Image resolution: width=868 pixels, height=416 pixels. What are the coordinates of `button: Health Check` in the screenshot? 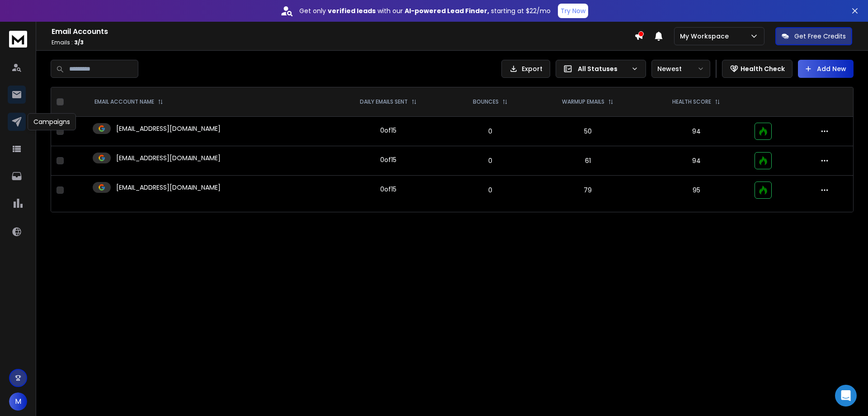 It's located at (757, 69).